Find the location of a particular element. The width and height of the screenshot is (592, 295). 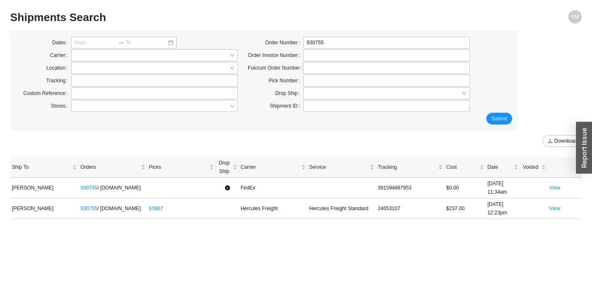

button: Submit is located at coordinates (499, 119).